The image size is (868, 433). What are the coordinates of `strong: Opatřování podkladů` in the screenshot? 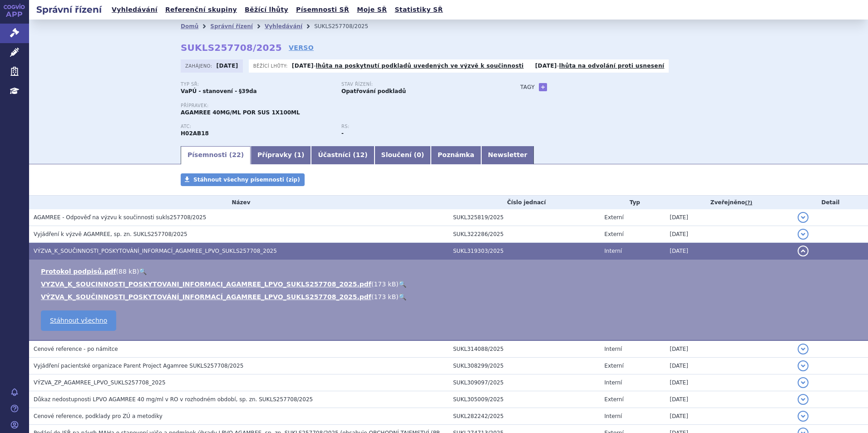 It's located at (373, 91).